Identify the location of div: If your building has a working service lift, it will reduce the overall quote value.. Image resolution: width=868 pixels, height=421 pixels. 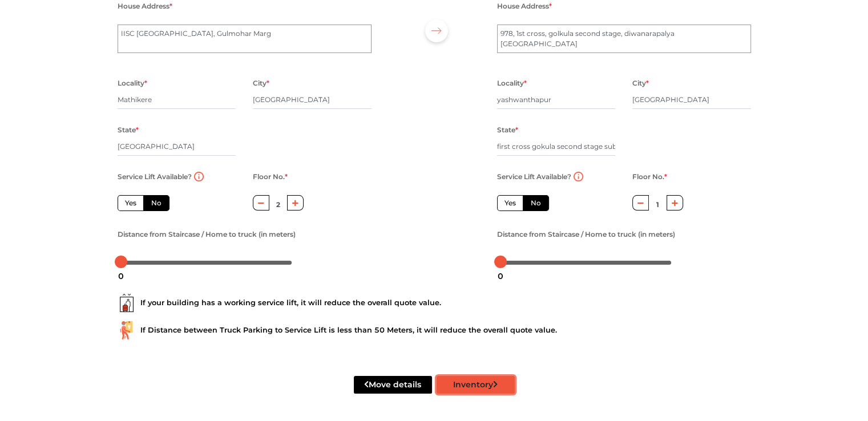
(434, 303).